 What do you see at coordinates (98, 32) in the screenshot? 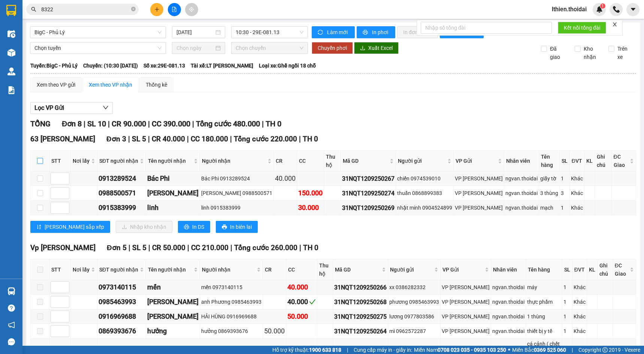
I see `span: BigC - Phủ Lý` at bounding box center [98, 32].